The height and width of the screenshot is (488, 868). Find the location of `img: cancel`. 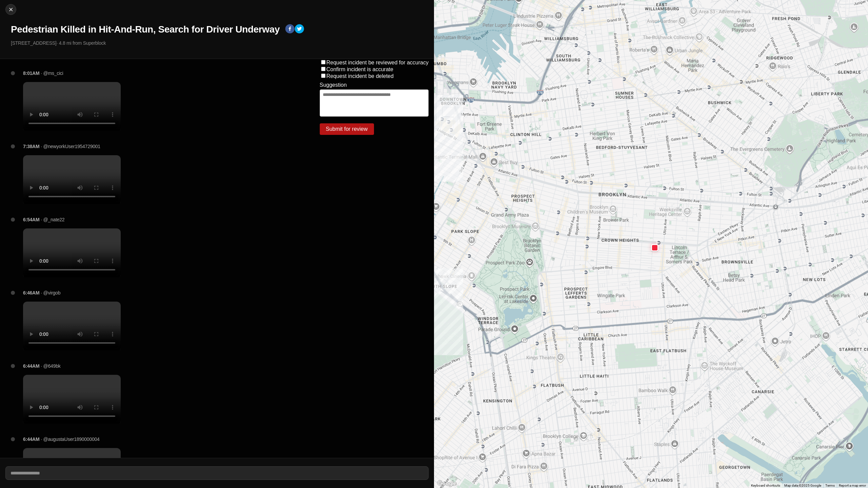

img: cancel is located at coordinates (11, 9).